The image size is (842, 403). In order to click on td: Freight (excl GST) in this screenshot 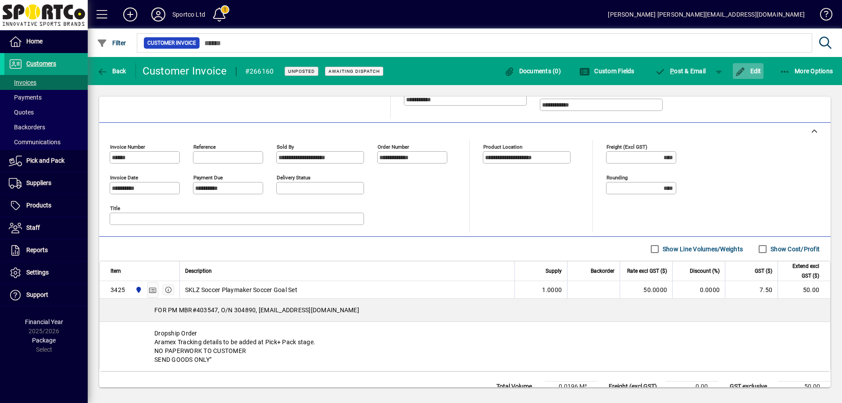, I will do `click(635, 387)`.